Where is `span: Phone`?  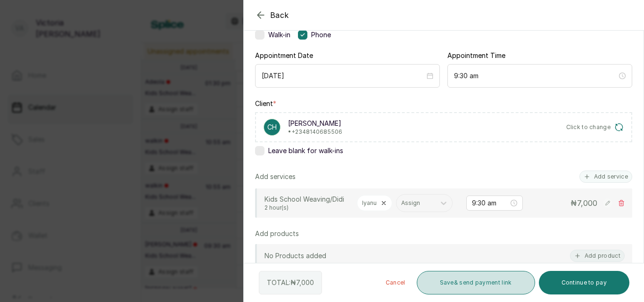 span: Phone is located at coordinates (321, 35).